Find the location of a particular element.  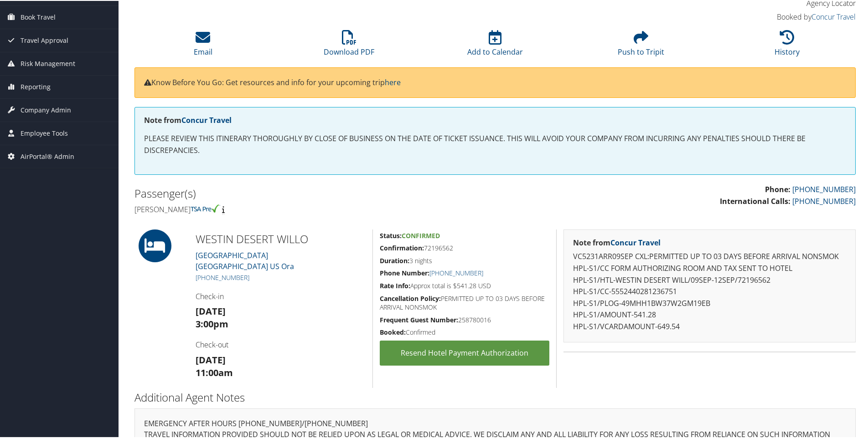

strong: Booked: is located at coordinates (392, 331).